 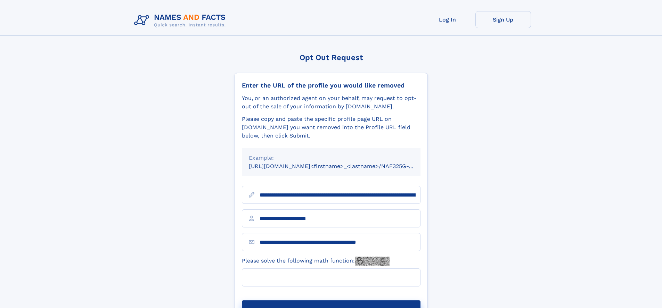 What do you see at coordinates (331, 57) in the screenshot?
I see `div: Opt Out Request` at bounding box center [331, 57].